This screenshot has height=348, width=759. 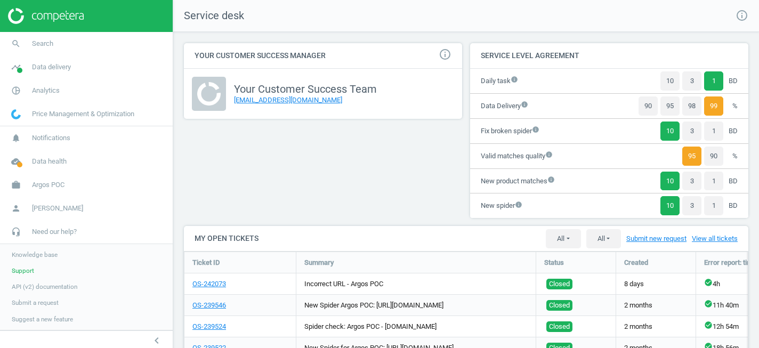 What do you see at coordinates (656, 239) in the screenshot?
I see `a: Submit new request` at bounding box center [656, 239].